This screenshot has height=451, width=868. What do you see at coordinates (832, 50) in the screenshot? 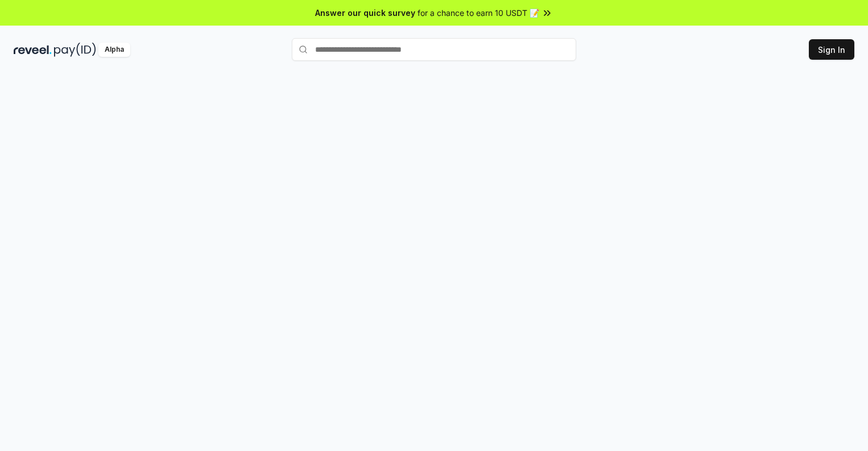
I see `button: Sign In` at bounding box center [832, 50].